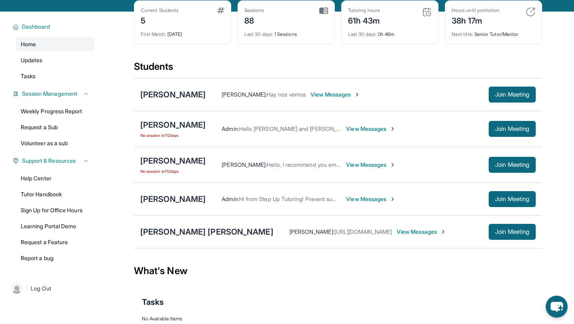  What do you see at coordinates (55, 111) in the screenshot?
I see `a: Weekly Progress Report` at bounding box center [55, 111].